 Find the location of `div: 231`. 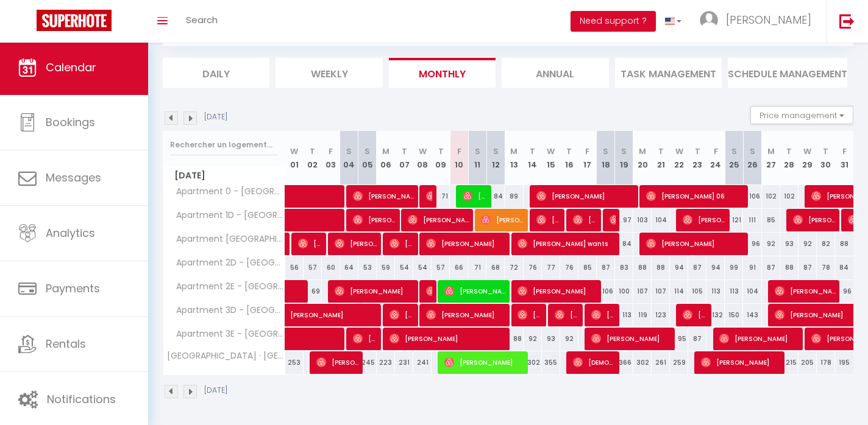

div: 231 is located at coordinates (404, 363).